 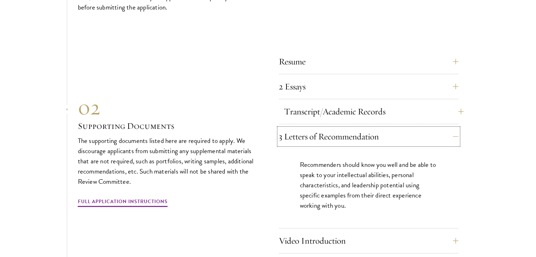 I want to click on button: Video Introduction, so click(x=369, y=241).